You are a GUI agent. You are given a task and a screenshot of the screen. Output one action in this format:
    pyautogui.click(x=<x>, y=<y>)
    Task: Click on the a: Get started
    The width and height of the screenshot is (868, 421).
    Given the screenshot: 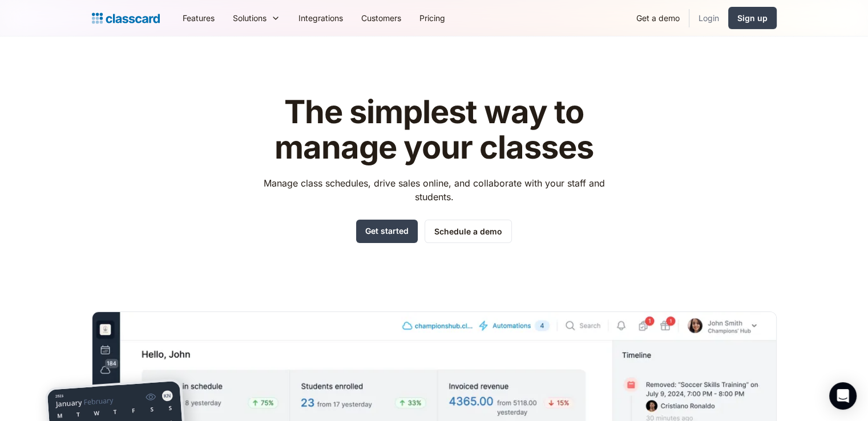 What is the action you would take?
    pyautogui.click(x=387, y=231)
    